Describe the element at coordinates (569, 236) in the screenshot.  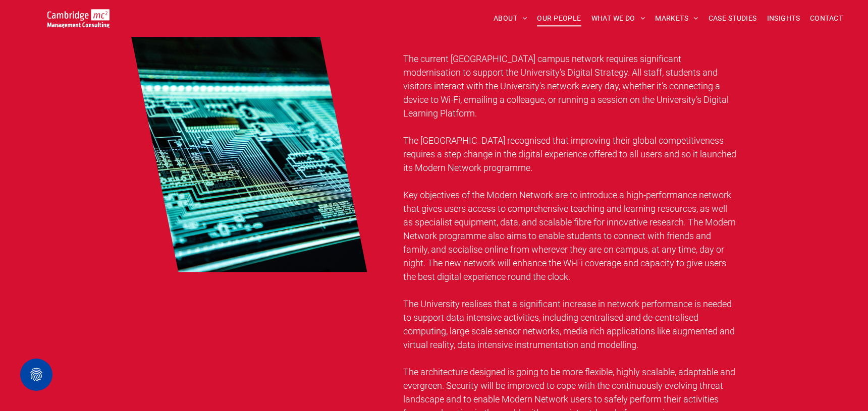
I see `span: Key objectives of the Modern Network are to introduce a high-performance network that gives users...` at that location.